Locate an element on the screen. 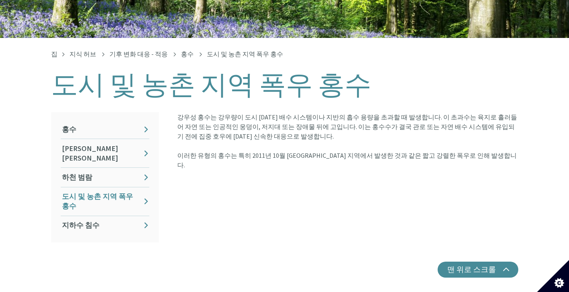 This screenshot has height=292, width=569. a: 기후 변화 대응 - 적응 is located at coordinates (138, 54).